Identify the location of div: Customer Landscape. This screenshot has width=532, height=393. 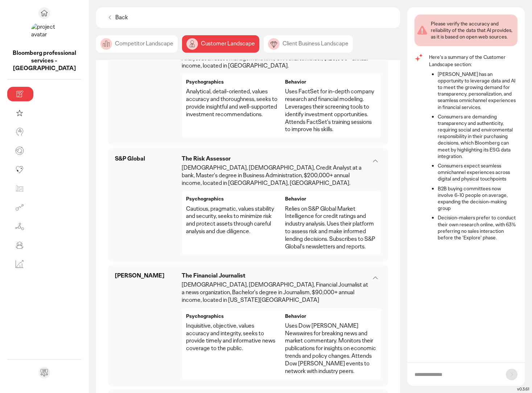
(221, 44).